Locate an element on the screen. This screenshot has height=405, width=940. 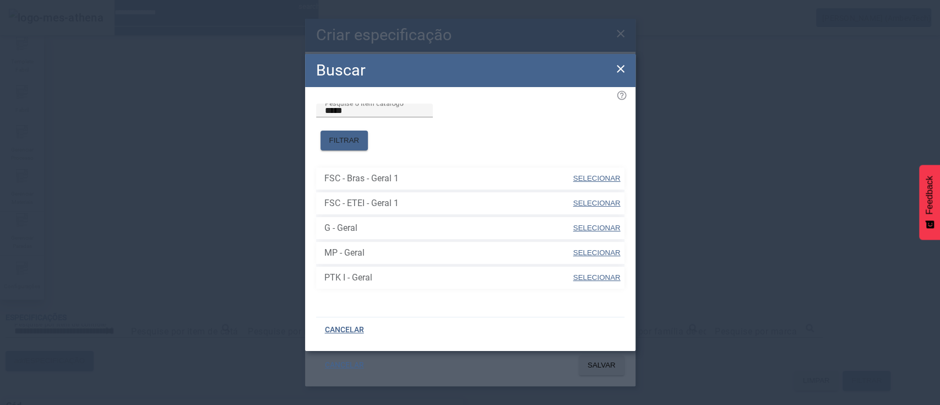
span: MP - Geral is located at coordinates (448, 253).